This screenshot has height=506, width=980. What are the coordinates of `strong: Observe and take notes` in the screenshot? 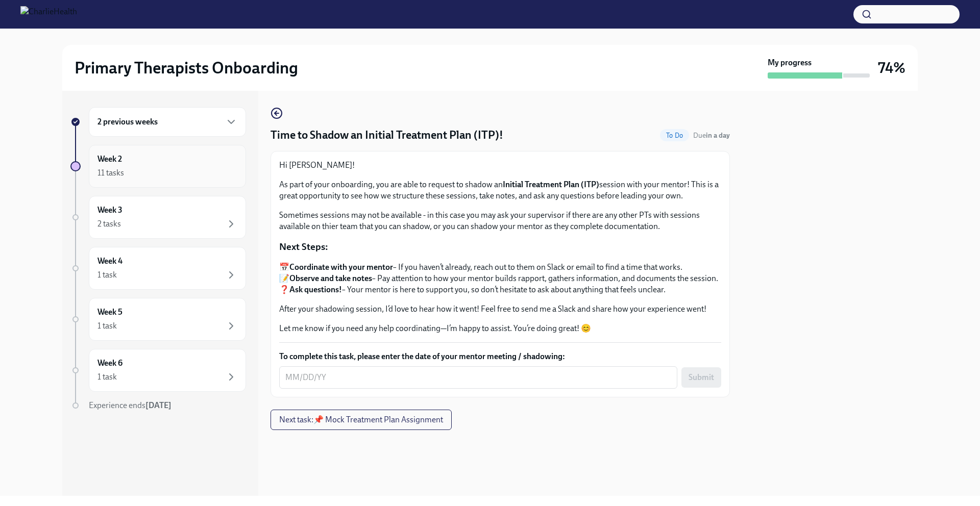 It's located at (331, 278).